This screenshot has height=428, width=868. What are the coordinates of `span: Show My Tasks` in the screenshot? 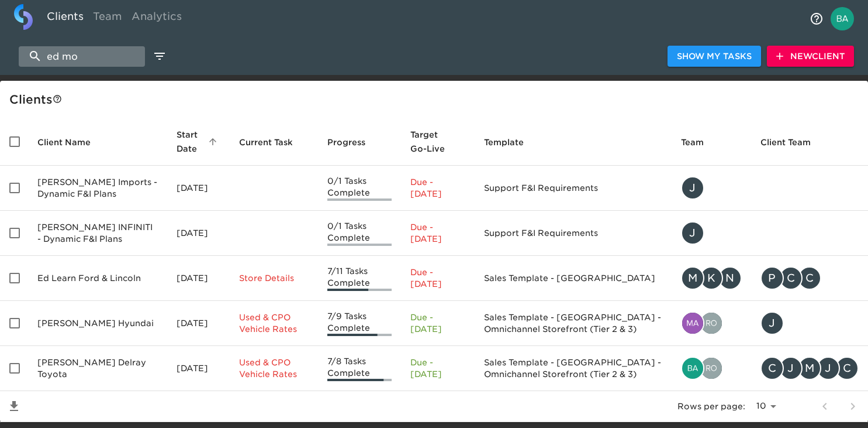 It's located at (715, 56).